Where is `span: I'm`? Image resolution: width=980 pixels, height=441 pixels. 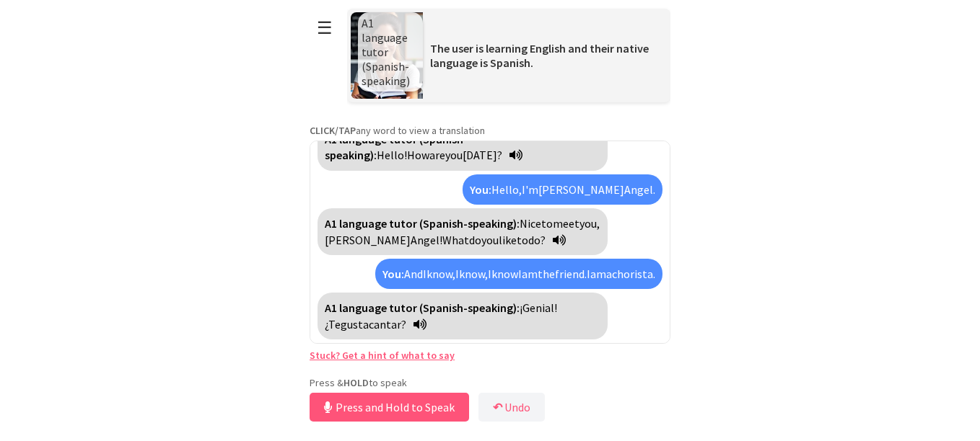
span: I'm is located at coordinates (529, 190).